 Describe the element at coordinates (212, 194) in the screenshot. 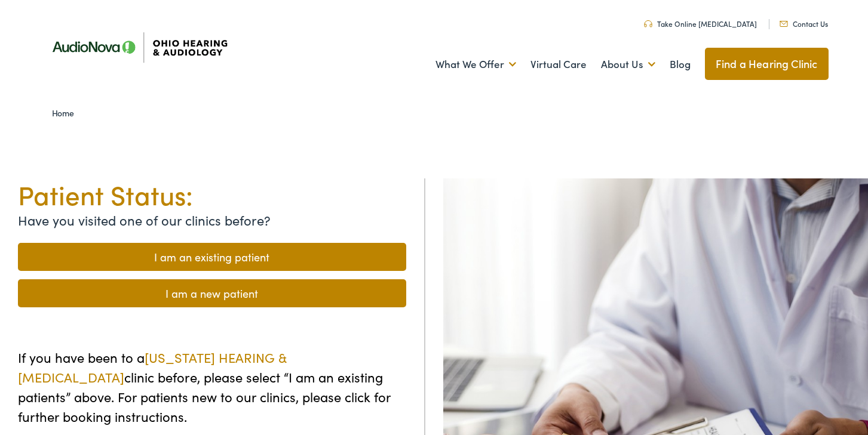

I see `h1: Patient Status:` at that location.